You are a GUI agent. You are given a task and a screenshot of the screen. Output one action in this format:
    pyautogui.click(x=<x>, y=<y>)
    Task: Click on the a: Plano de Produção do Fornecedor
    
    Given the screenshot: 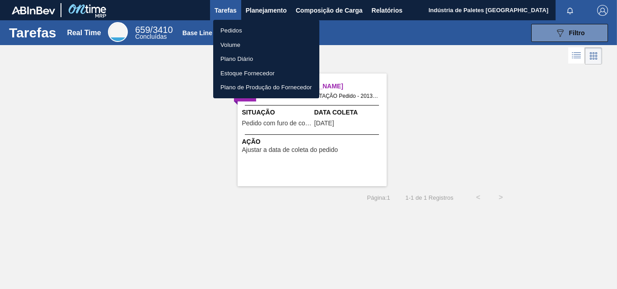 What is the action you would take?
    pyautogui.click(x=266, y=88)
    